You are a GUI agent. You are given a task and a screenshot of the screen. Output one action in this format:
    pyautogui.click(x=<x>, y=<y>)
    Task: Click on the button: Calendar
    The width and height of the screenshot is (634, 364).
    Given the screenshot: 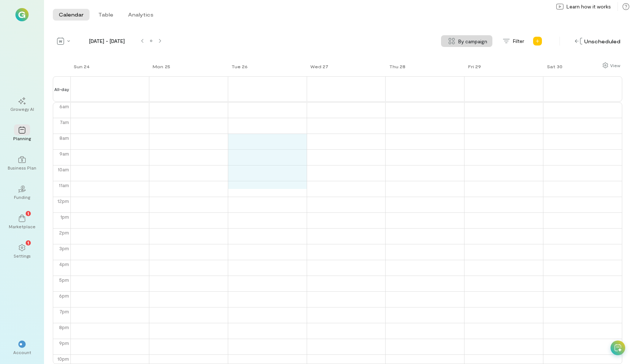 What is the action you would take?
    pyautogui.click(x=71, y=15)
    